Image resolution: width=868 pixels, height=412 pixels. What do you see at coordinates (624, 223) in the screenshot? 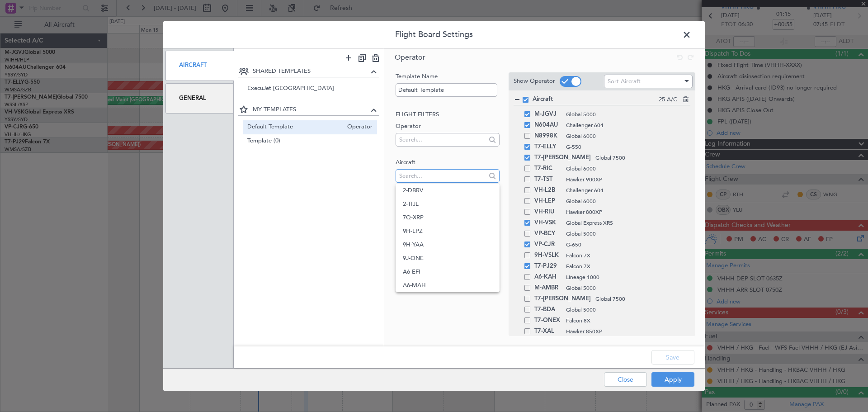
I see `span: Global Express XRS` at bounding box center [624, 223].